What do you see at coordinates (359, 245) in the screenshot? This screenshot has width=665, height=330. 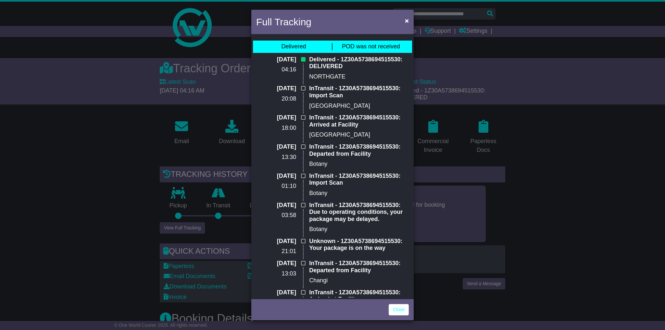 I see `p: Unknown - 1Z30A5738694515530: Your package is on the way` at bounding box center [359, 245].